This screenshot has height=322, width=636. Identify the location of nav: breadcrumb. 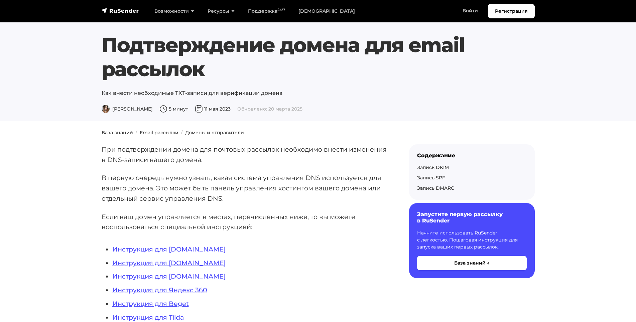
(318, 133).